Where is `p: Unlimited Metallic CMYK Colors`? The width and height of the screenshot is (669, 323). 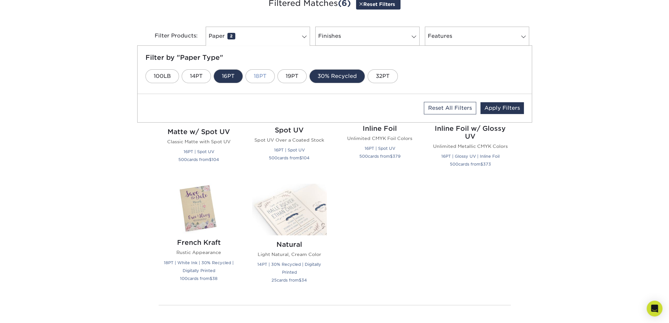
p: Unlimited Metallic CMYK Colors is located at coordinates (470, 146).